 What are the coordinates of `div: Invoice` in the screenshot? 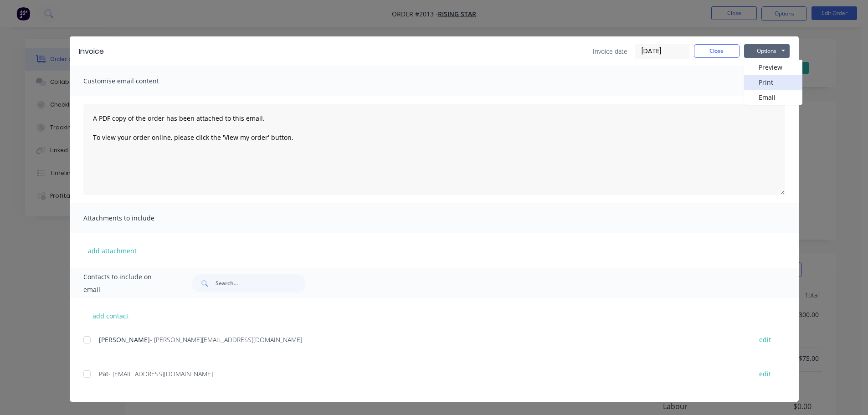 It's located at (91, 52).